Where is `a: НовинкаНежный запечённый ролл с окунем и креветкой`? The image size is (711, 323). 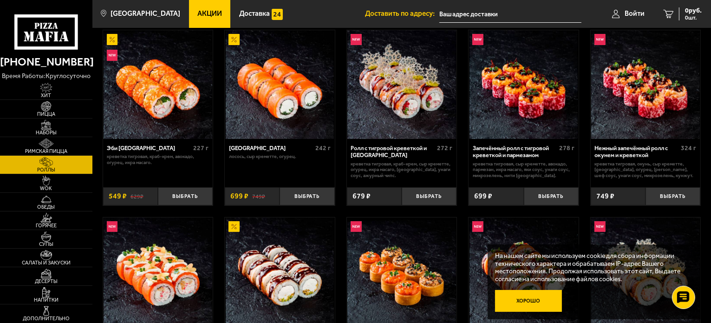 a: НовинкаНежный запечённый ролл с окунем и креветкой is located at coordinates (646, 85).